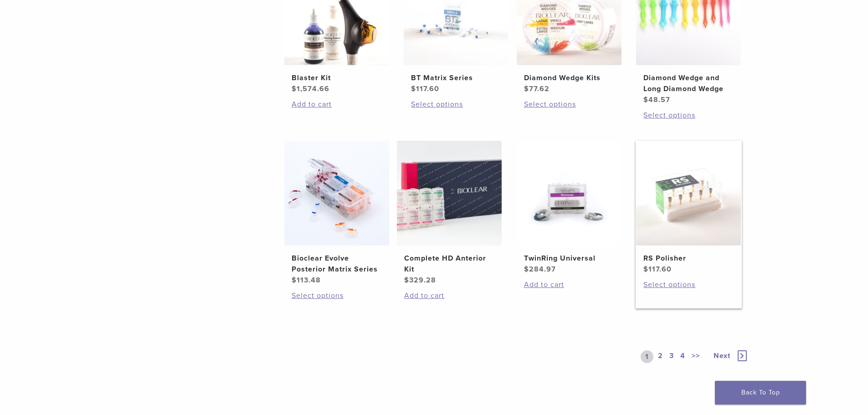  What do you see at coordinates (449, 213) in the screenshot?
I see `a: Complete HD Anterior KitComplete HD Anterior Kit $329.28` at bounding box center [449, 213].